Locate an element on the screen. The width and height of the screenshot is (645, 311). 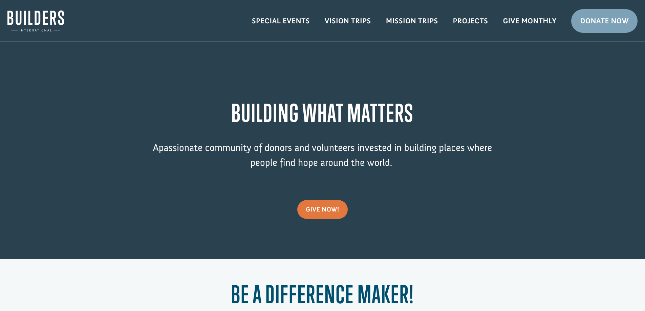
p: passionate community of donors and volunteers invested in building places where people find hope ... is located at coordinates (323, 160).